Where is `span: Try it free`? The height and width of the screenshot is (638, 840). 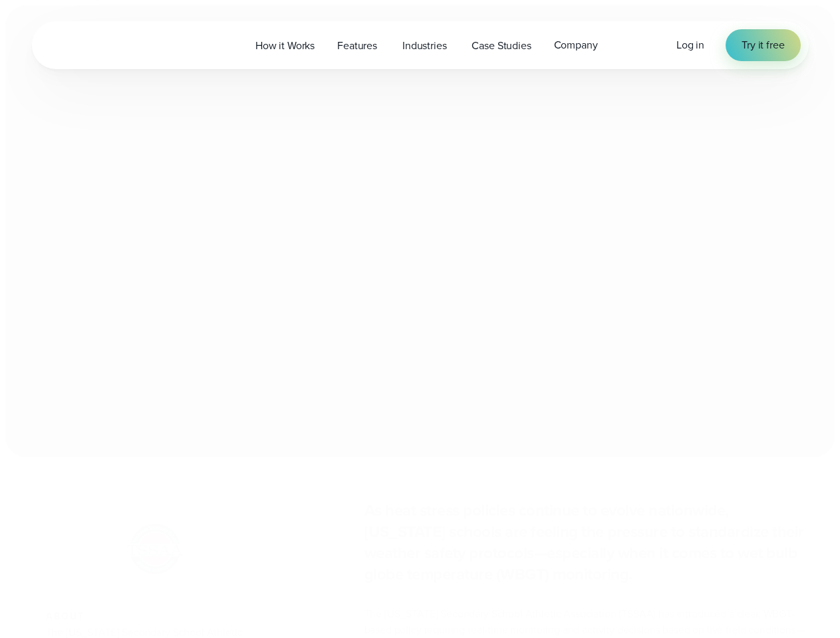 span: Try it free is located at coordinates (763, 45).